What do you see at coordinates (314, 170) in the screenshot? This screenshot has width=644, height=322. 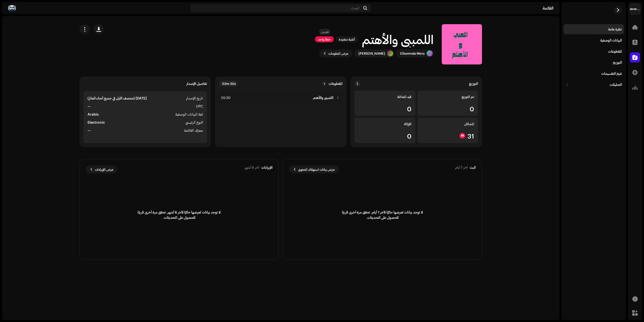 I see `button: عرض بيانات استهلاك المحتوى` at bounding box center [314, 170].